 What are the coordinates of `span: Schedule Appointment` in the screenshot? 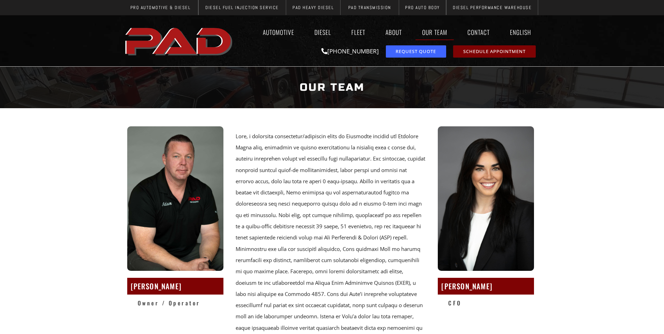 It's located at (495, 51).